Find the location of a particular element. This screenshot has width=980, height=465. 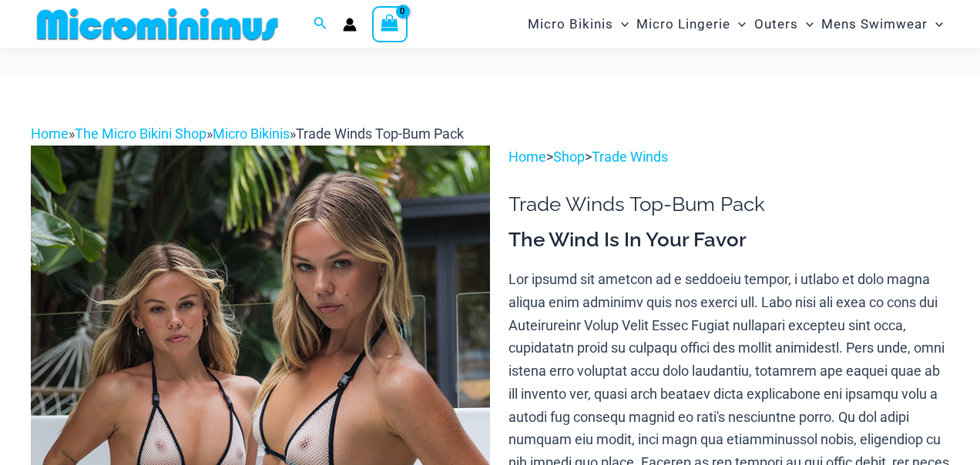

span: Trade Winds Top-Bum Pack is located at coordinates (380, 133).